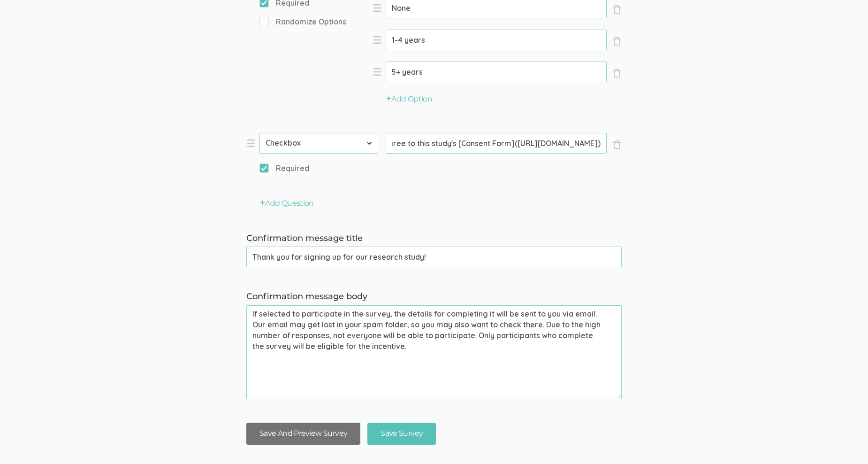  Describe the element at coordinates (845, 442) in the screenshot. I see `div: Chat Widget` at that location.